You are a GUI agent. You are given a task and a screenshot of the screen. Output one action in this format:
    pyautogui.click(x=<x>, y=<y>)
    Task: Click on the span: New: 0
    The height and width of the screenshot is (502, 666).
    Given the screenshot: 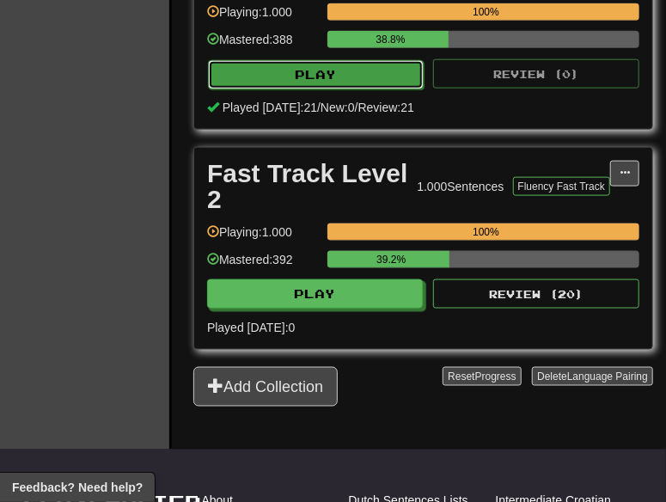 What is the action you would take?
    pyautogui.click(x=338, y=107)
    